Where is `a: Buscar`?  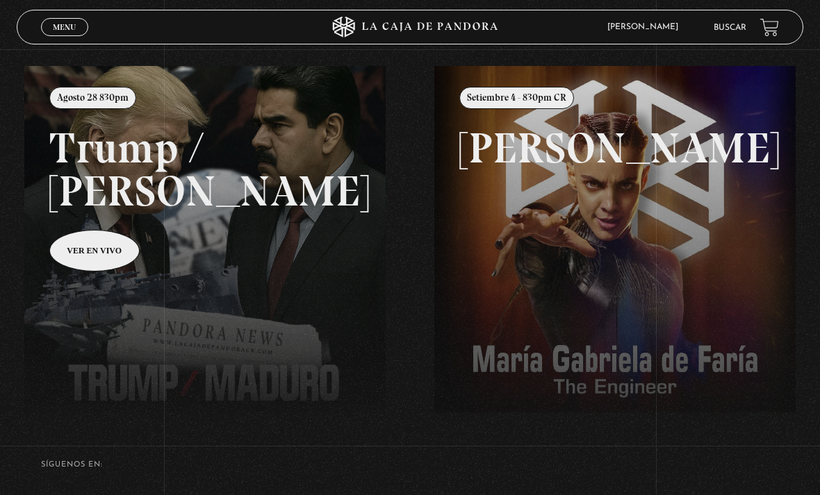 a: Buscar is located at coordinates (729, 28).